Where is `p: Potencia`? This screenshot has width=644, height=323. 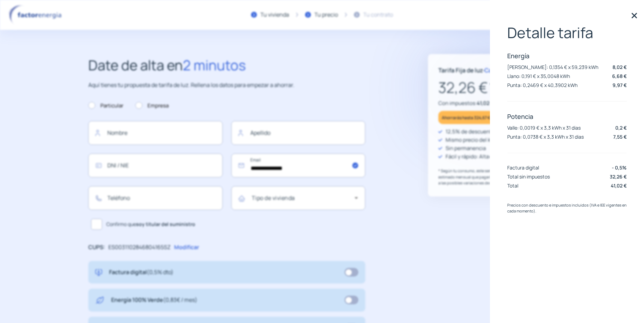
p: Potencia is located at coordinates (567, 117).